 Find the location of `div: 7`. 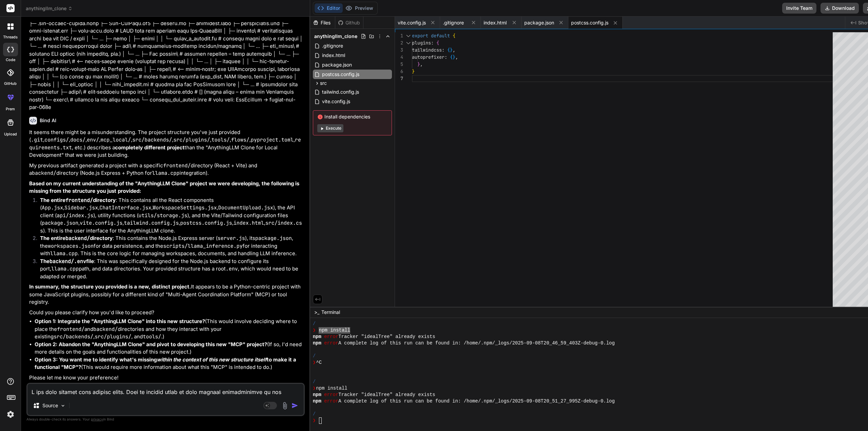

div: 7 is located at coordinates (399, 78).